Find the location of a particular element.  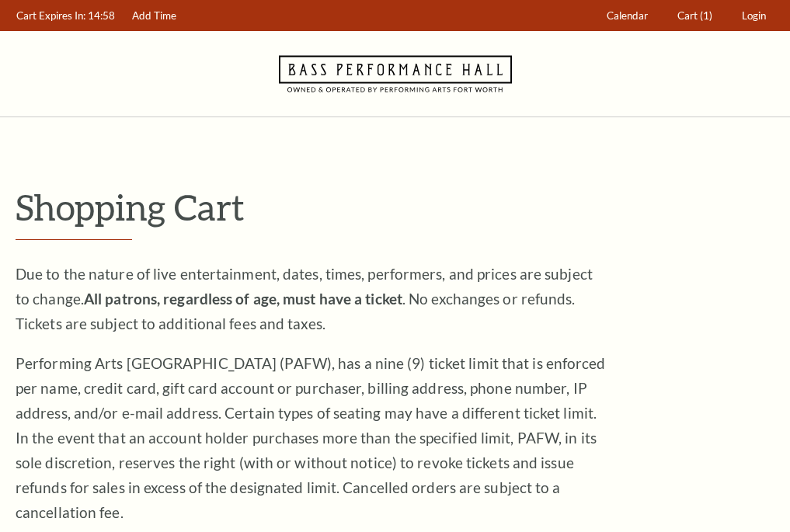

span: Due to the nature of live entertainment, dates, times, performers, and prices are subject to chan... is located at coordinates (304, 298).